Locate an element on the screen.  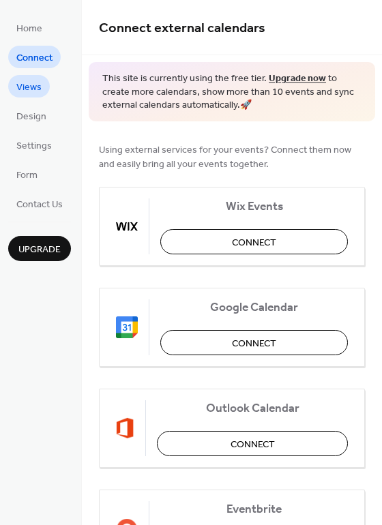
img: outlook is located at coordinates (125, 429).